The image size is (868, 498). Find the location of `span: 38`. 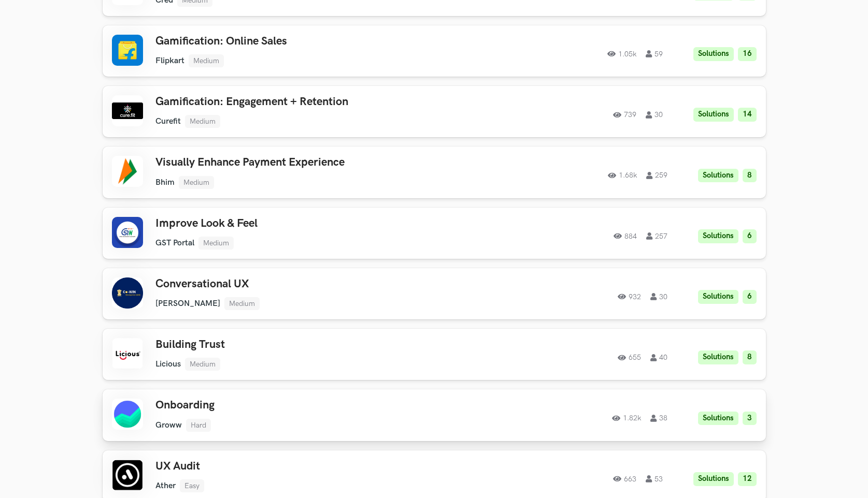

span: 38 is located at coordinates (658, 419).